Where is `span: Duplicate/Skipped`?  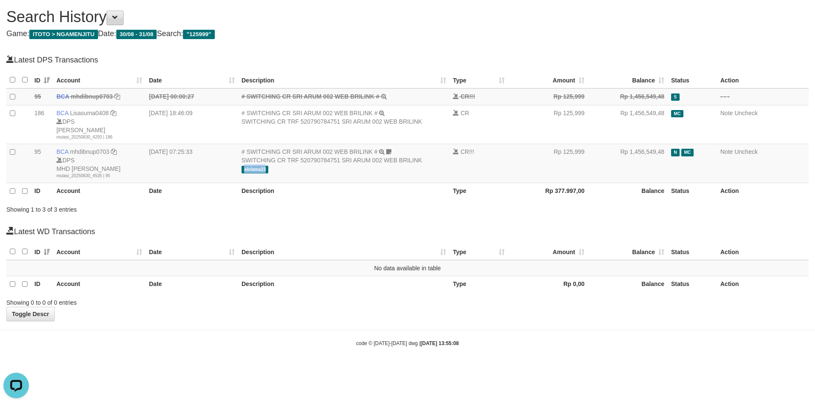
span: Duplicate/Skipped is located at coordinates (675, 97).